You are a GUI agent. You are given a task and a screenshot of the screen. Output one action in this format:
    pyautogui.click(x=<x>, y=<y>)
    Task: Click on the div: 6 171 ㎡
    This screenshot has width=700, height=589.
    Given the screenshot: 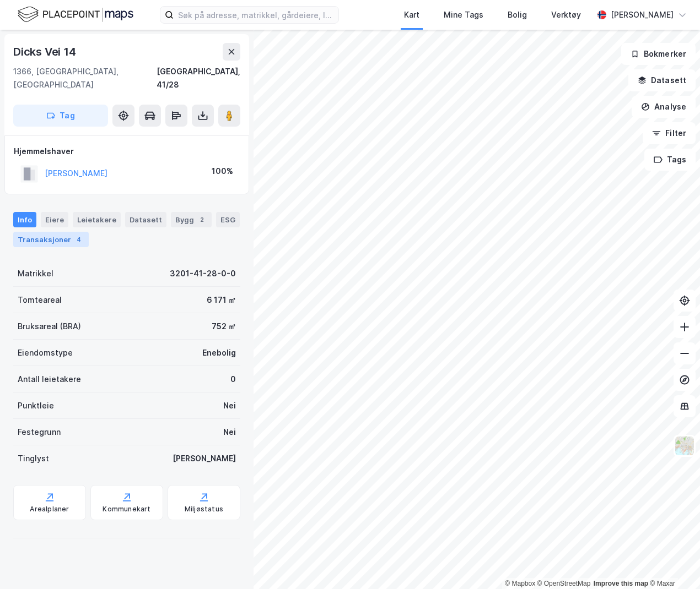 What is the action you would take?
    pyautogui.click(x=221, y=300)
    